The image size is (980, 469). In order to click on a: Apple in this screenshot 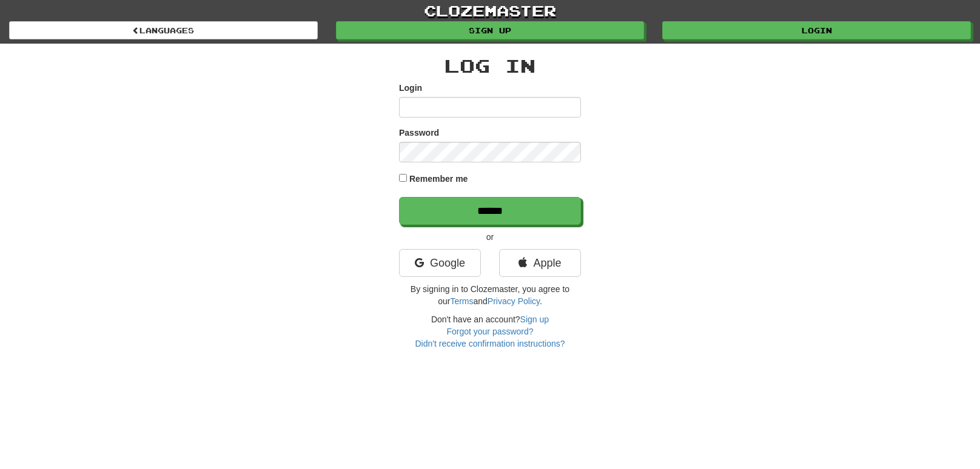, I will do `click(540, 263)`.